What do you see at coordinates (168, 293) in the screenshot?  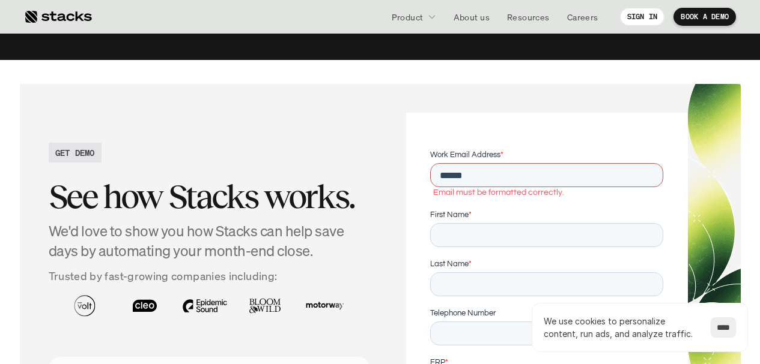 I see `a: Privacy Policy` at bounding box center [168, 293].